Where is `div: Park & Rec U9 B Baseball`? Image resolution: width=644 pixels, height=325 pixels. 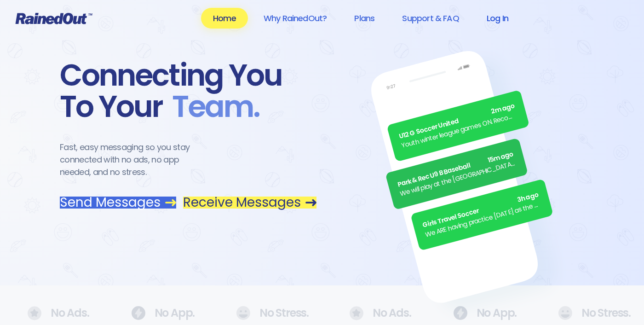 div: Park & Rec U9 B Baseball is located at coordinates (455, 170).